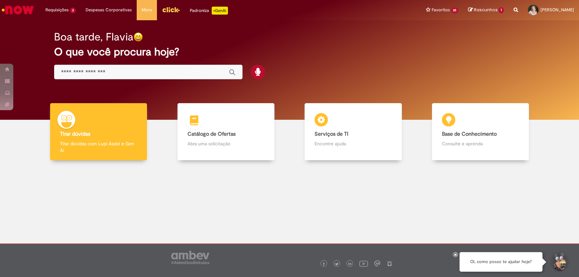 This screenshot has width=579, height=277. What do you see at coordinates (332, 134) in the screenshot?
I see `b: Serviços de TI` at bounding box center [332, 134].